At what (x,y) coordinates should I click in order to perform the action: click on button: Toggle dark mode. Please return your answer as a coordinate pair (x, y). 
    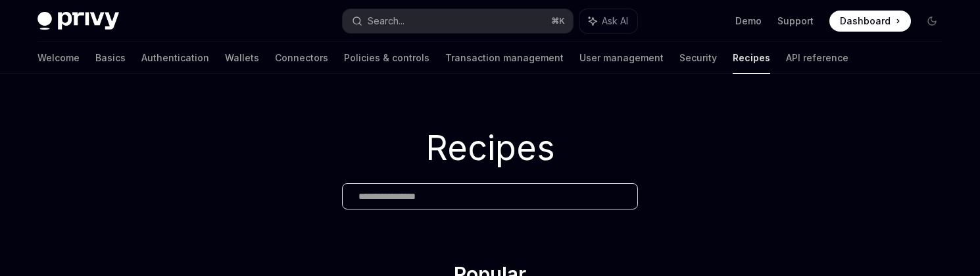
    Looking at the image, I should click on (933, 21).